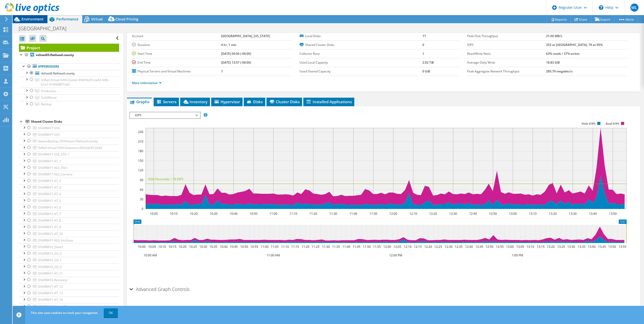 Image resolution: width=644 pixels, height=324 pixels. Describe the element at coordinates (69, 214) in the screenshot. I see `a: DSARRAY1-AT_7` at that location.